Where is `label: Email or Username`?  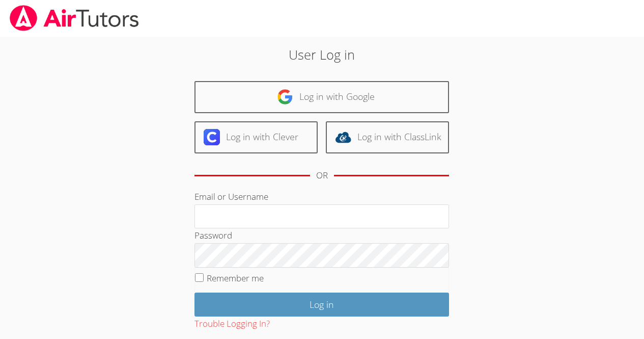
label: Email or Username is located at coordinates (231, 196).